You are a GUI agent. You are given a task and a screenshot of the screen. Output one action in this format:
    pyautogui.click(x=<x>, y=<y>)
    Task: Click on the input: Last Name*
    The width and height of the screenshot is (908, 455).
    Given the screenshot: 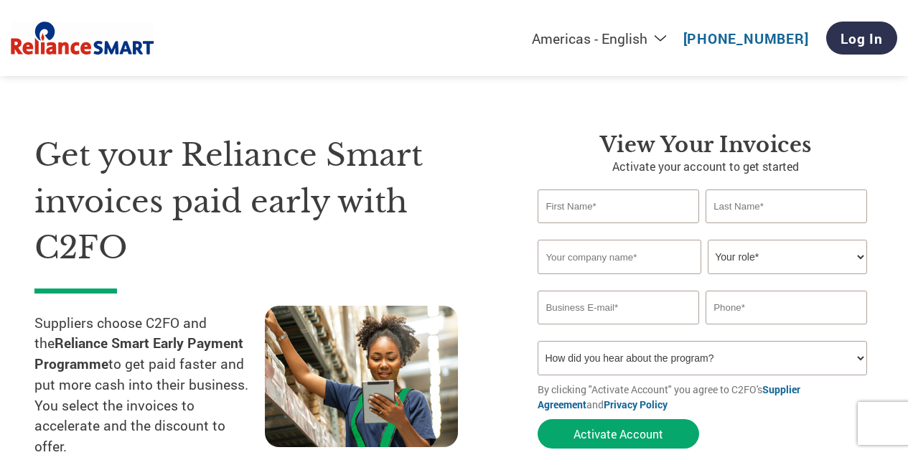 What is the action you would take?
    pyautogui.click(x=786, y=206)
    